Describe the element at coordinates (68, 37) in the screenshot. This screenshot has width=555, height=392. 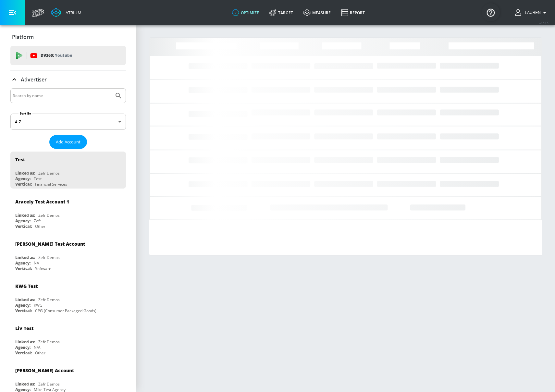
I see `div: Platform` at that location.